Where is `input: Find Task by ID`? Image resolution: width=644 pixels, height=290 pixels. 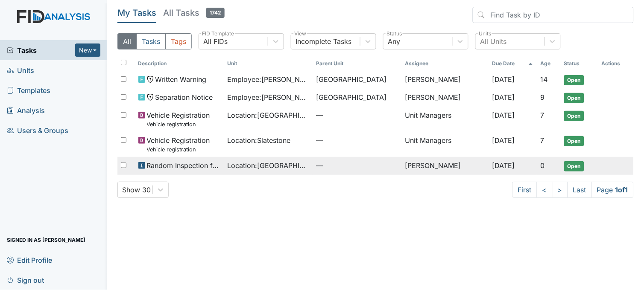 input: Find Task by ID is located at coordinates (553, 15).